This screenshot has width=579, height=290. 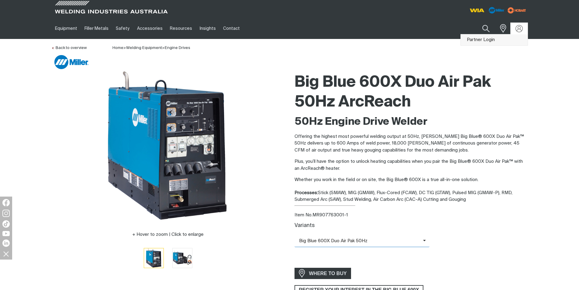 I want to click on h2: 50Hz Engine Drive Welder, so click(x=412, y=122).